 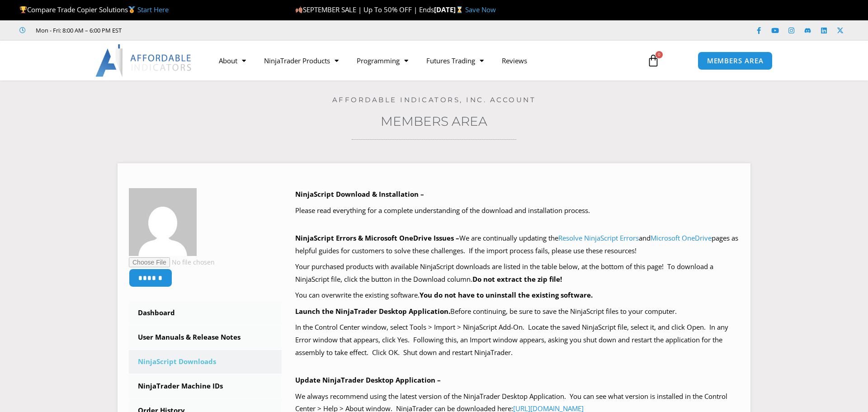 I want to click on p: Please read everything for a complete understanding of the download and installation process., so click(x=517, y=211).